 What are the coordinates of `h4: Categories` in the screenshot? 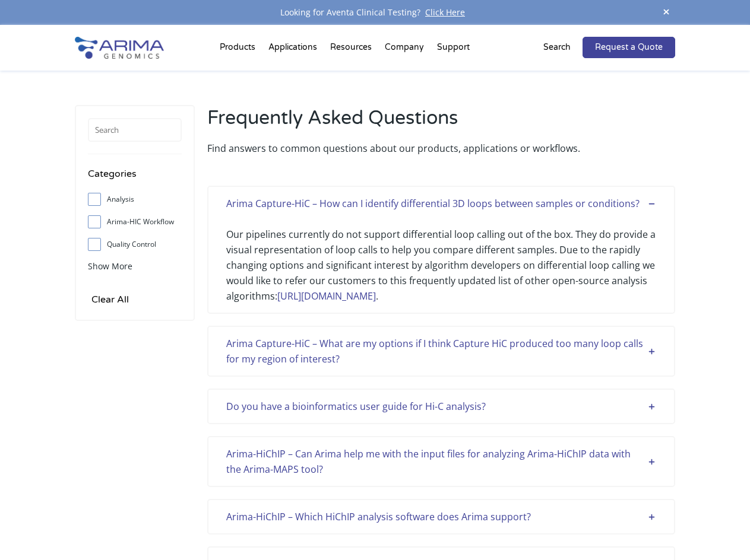 It's located at (135, 178).